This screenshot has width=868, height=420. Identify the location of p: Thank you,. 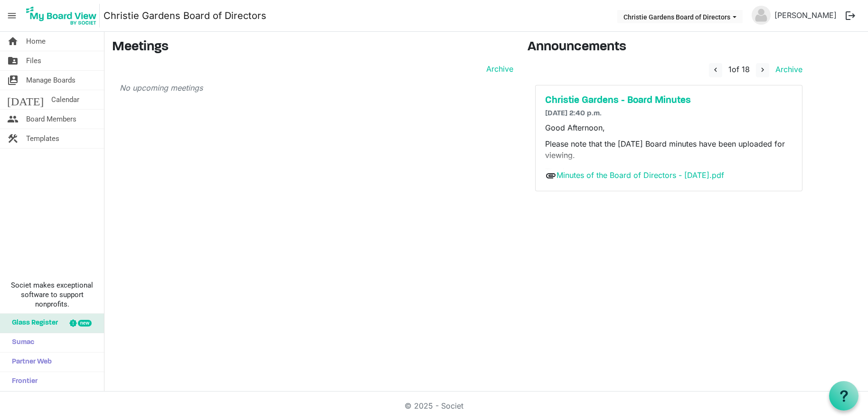
(669, 171).